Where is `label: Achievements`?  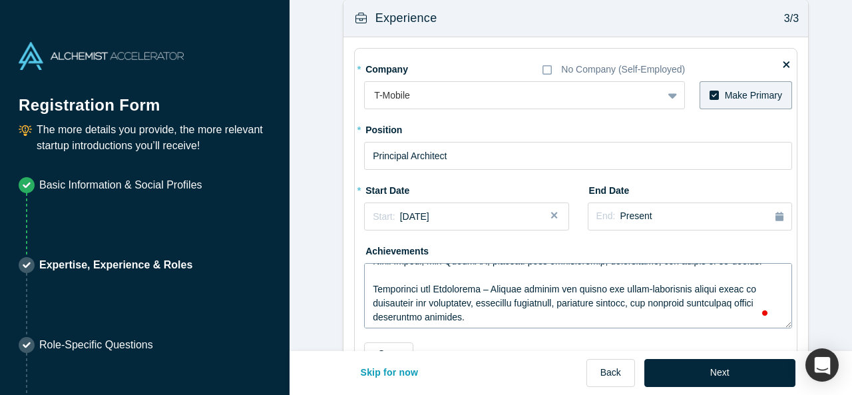
label: Achievements is located at coordinates (402, 249).